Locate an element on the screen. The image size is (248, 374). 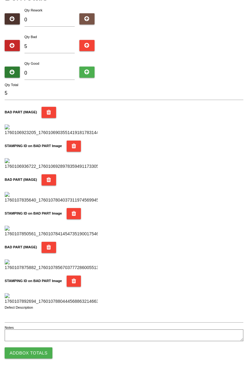
label: Defect Description is located at coordinates (19, 308).